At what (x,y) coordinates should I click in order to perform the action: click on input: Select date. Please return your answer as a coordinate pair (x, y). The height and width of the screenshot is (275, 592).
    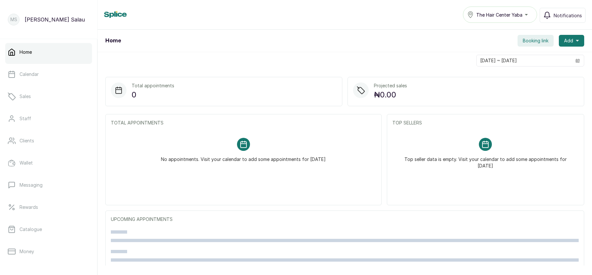
    Looking at the image, I should click on (524, 61).